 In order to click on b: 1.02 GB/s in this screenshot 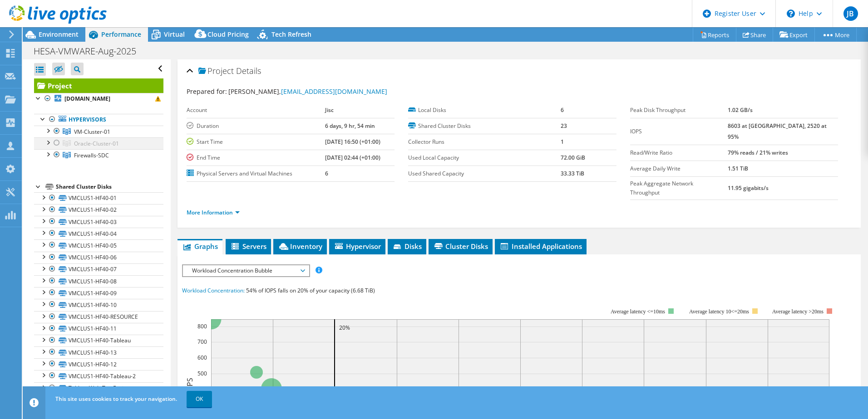, I will do `click(740, 110)`.